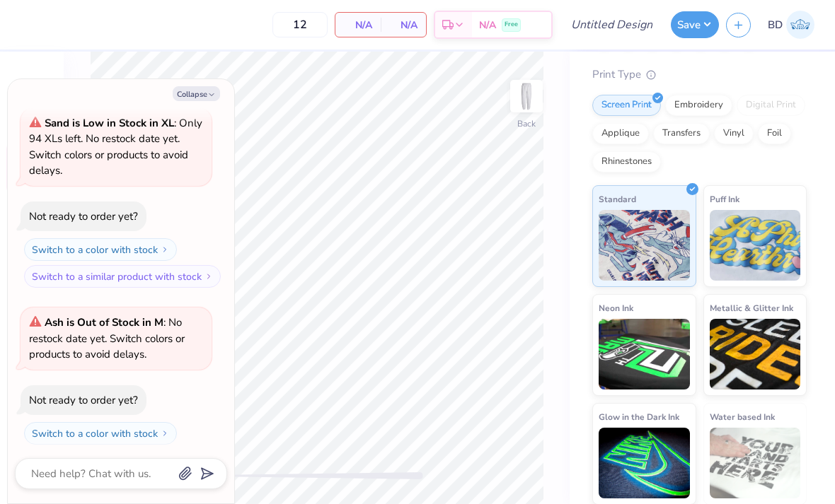  I want to click on img: Neon Ink, so click(644, 354).